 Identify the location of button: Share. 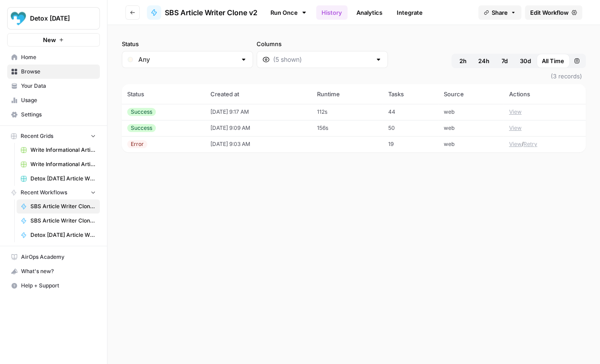
(500, 12).